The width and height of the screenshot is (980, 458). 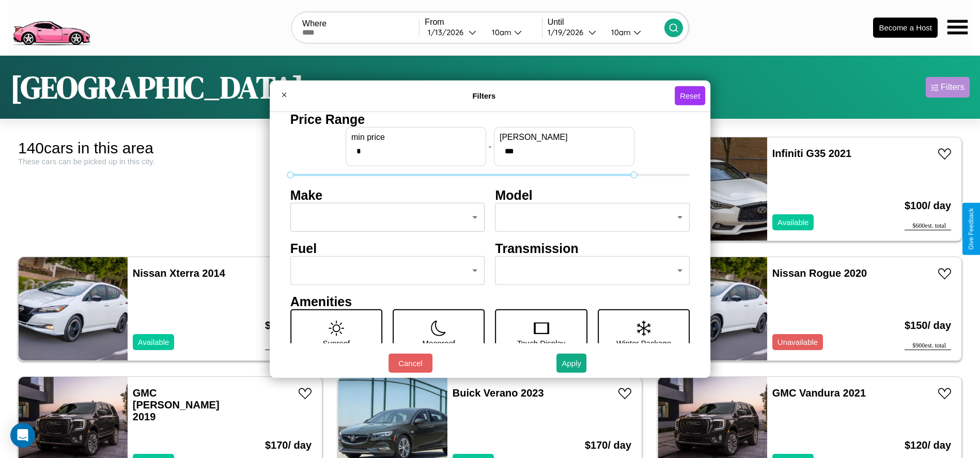 What do you see at coordinates (416, 137) in the screenshot?
I see `label: min price` at bounding box center [416, 137].